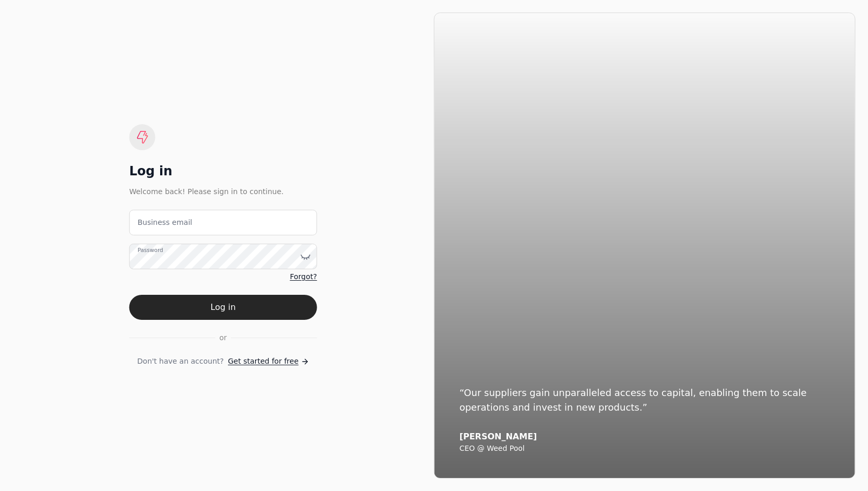 Image resolution: width=868 pixels, height=491 pixels. Describe the element at coordinates (223, 171) in the screenshot. I see `div: Log in` at that location.